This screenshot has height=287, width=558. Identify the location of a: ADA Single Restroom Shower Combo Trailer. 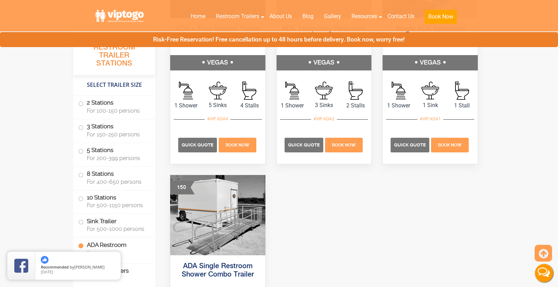
(218, 270).